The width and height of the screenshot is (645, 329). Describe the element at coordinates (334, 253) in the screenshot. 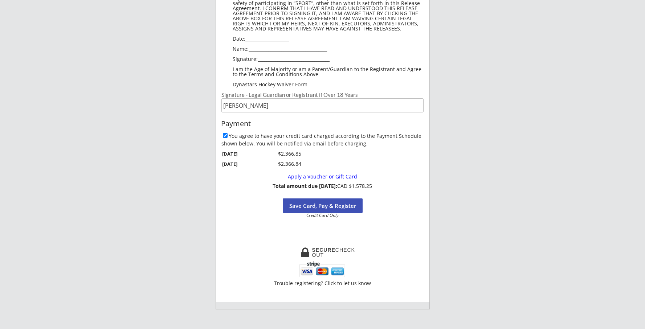

I see `div: CHECKOUT` at that location.